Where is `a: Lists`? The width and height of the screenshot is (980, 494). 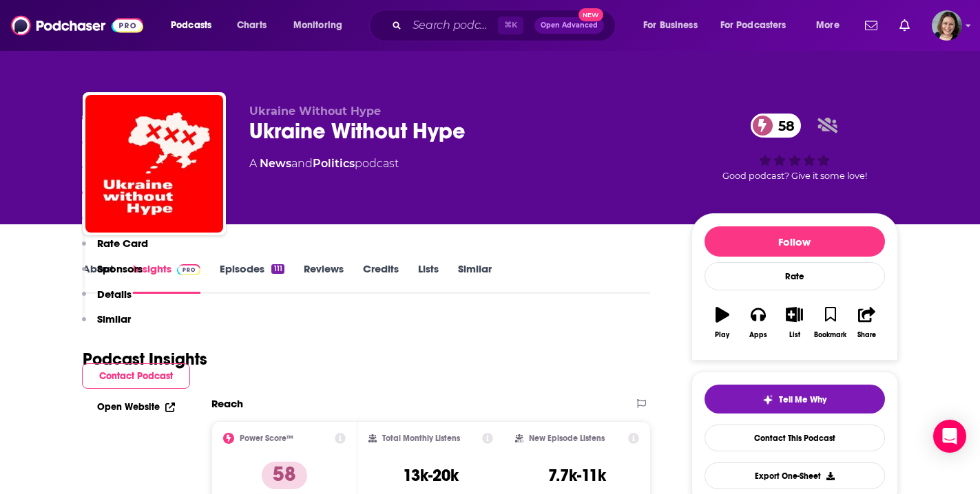
a: Lists is located at coordinates (428, 278).